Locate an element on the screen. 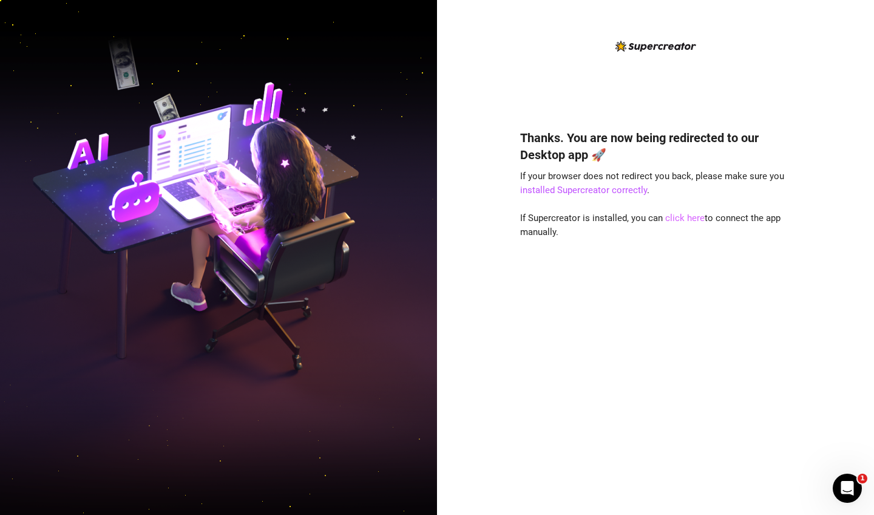  span: If Supercreator is installed, you can to connect the app manually. is located at coordinates (650, 225).